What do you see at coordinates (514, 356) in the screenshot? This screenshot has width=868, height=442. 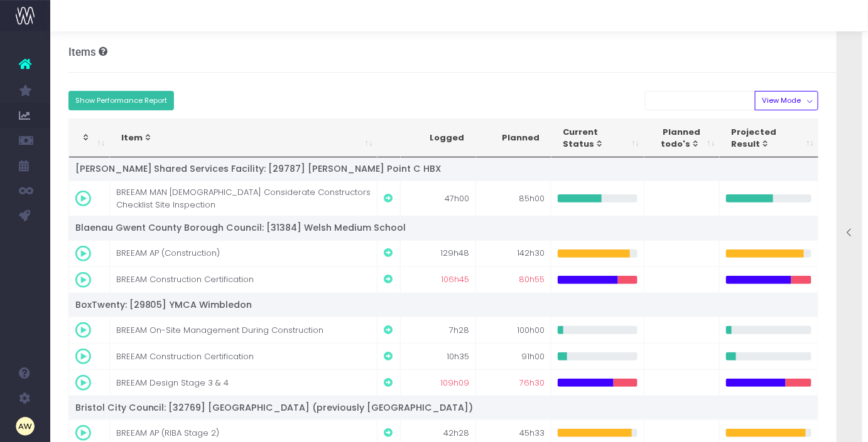 I see `td: 91h00` at bounding box center [514, 356].